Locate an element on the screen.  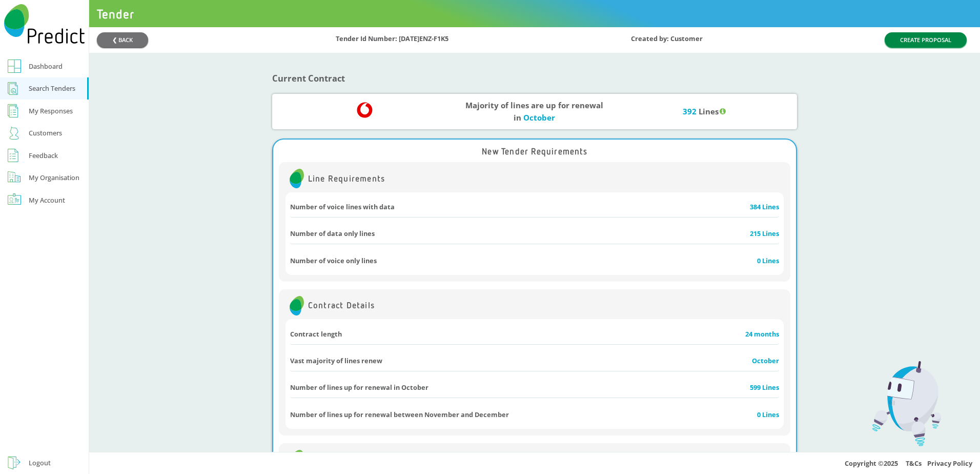
div: Line Requirements is located at coordinates (546, 178).